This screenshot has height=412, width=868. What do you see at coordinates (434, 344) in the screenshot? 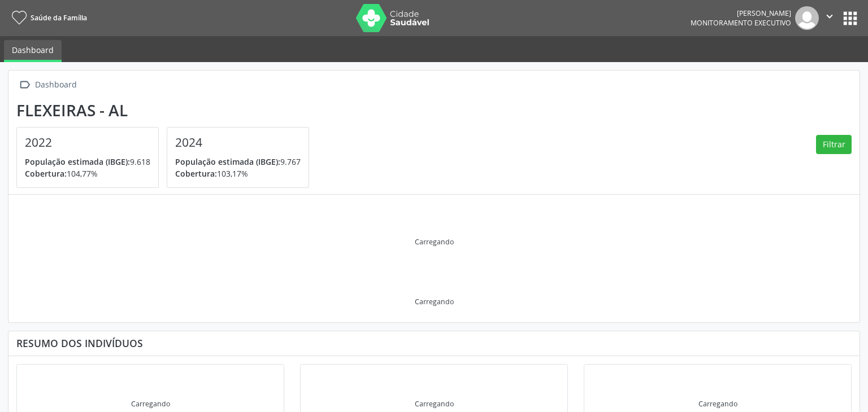
I see `div: Resumo dos indivíduos` at bounding box center [434, 344].